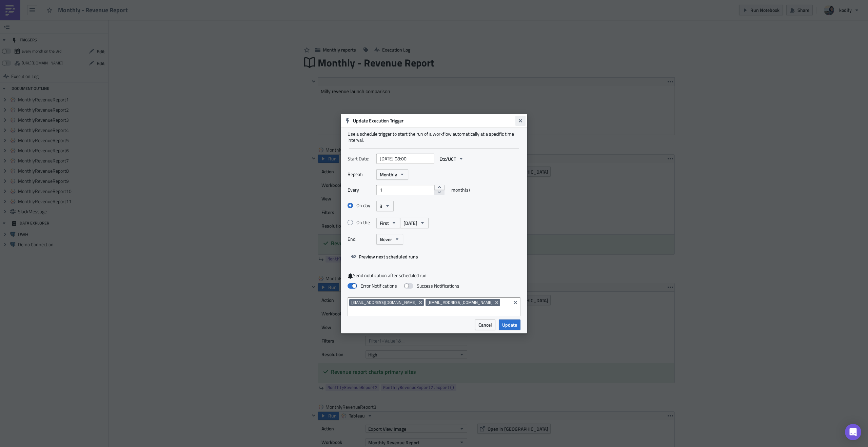 This screenshot has width=868, height=447. I want to click on button: decrement, so click(439, 192).